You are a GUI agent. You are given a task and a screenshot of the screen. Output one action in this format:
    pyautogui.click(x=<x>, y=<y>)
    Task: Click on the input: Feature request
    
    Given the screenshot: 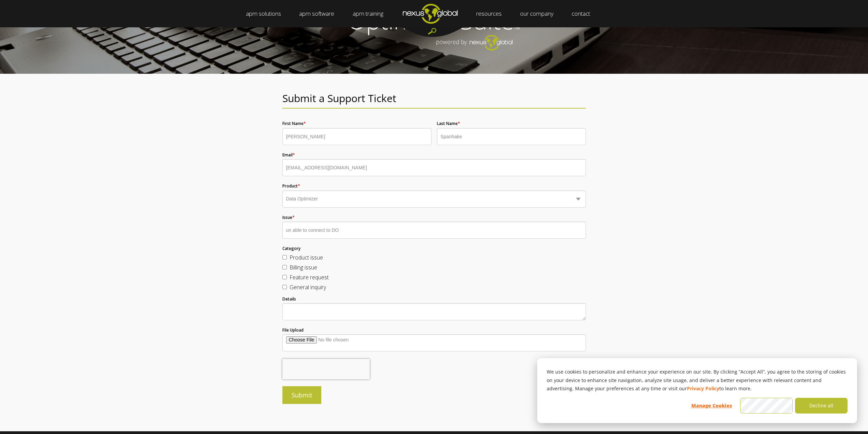 What is the action you would take?
    pyautogui.click(x=285, y=277)
    